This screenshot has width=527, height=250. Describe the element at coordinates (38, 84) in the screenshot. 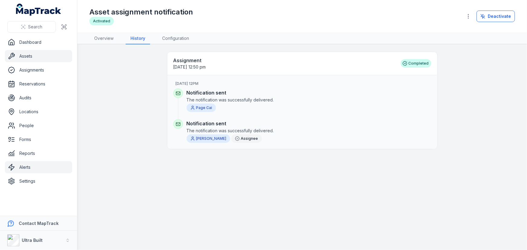

I see `a: Reservations` at that location.